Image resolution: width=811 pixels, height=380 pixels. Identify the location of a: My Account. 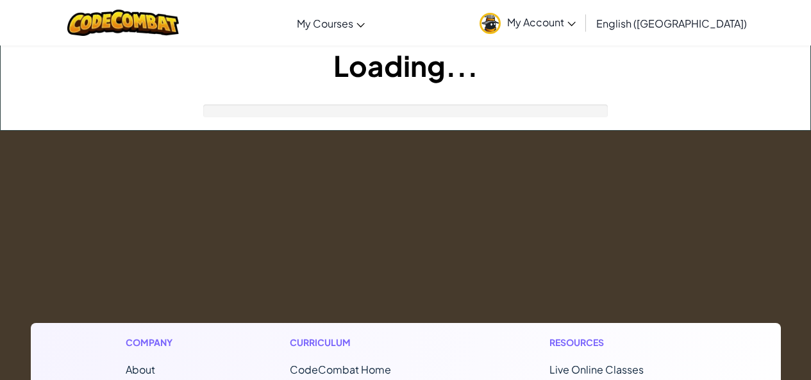
(527, 22).